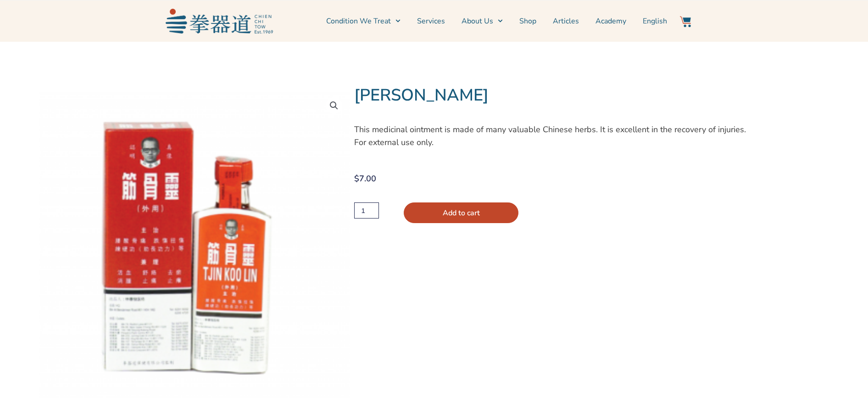  What do you see at coordinates (654, 21) in the screenshot?
I see `a: English` at bounding box center [654, 21].